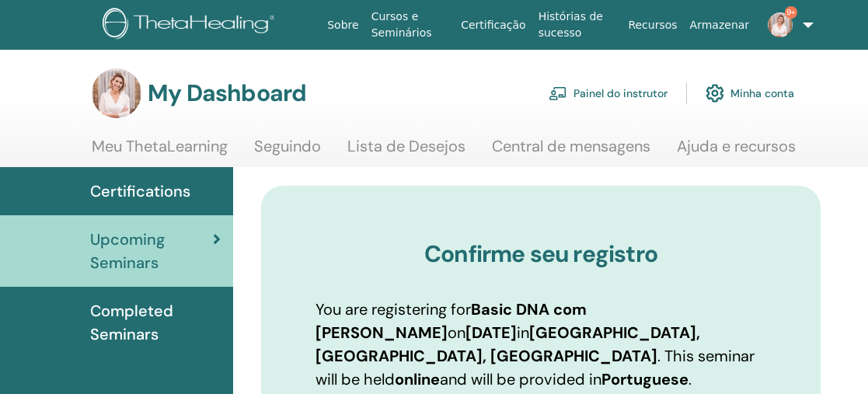 The height and width of the screenshot is (394, 868). Describe the element at coordinates (191, 25) in the screenshot. I see `img: logo.png` at that location.